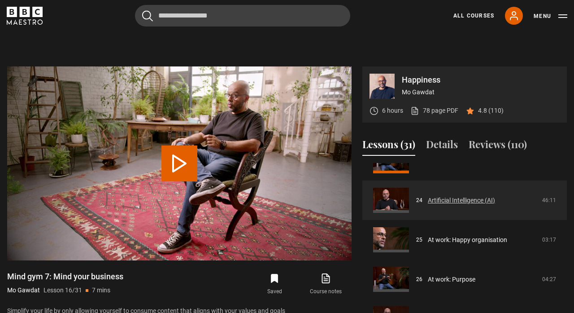 The height and width of the screenshot is (313, 574). What do you see at coordinates (452, 161) in the screenshot?
I see `a: Illusion of control` at bounding box center [452, 161].